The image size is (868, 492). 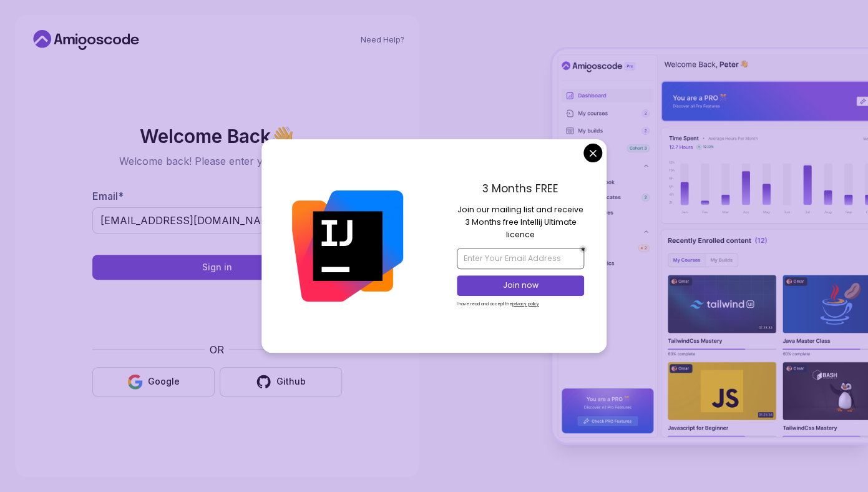 I want to click on div: Google, so click(x=163, y=381).